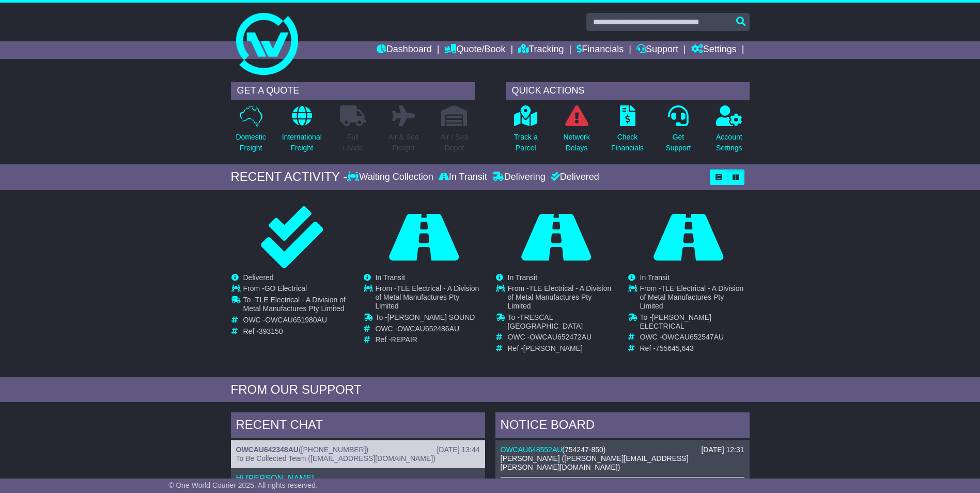  I want to click on a: Dashboard, so click(404, 50).